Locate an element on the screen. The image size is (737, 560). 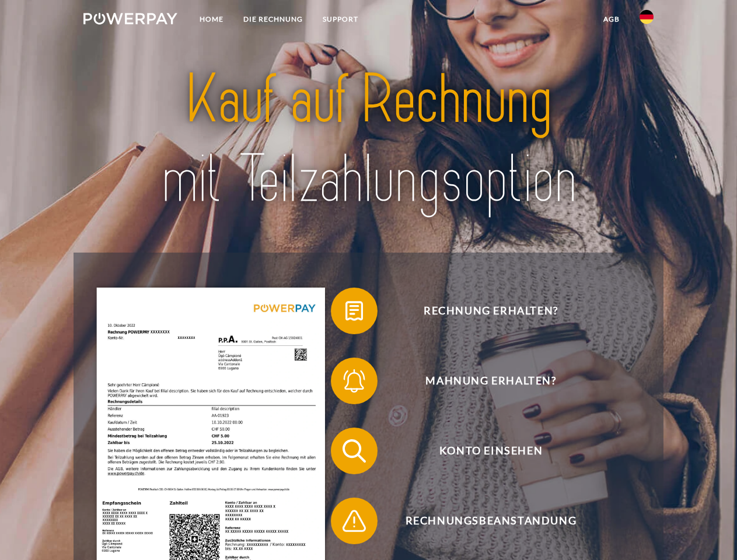
button: Rechnungsbeanstandung is located at coordinates (482, 521).